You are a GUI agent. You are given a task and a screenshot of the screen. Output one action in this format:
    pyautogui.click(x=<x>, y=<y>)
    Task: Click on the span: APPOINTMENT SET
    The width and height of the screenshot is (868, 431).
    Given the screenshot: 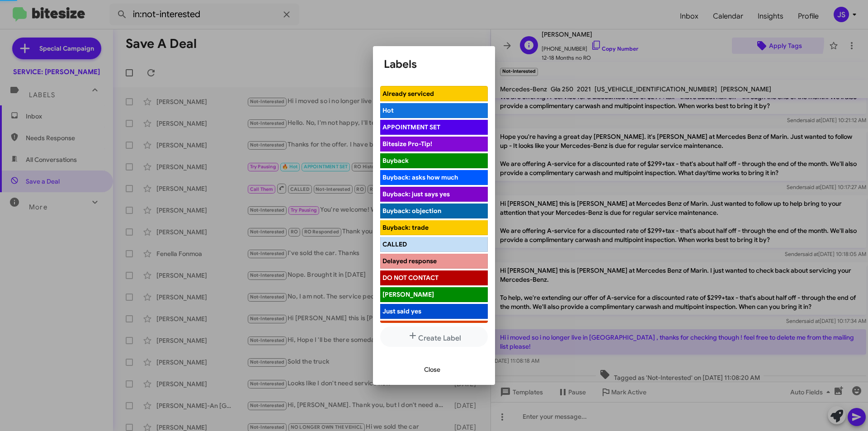 What is the action you would take?
    pyautogui.click(x=412, y=127)
    